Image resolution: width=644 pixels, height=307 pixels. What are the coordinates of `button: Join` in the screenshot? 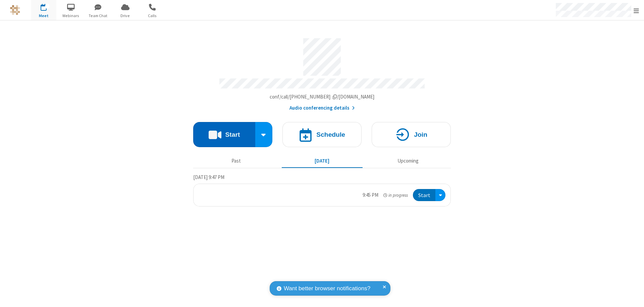 It's located at (411, 134).